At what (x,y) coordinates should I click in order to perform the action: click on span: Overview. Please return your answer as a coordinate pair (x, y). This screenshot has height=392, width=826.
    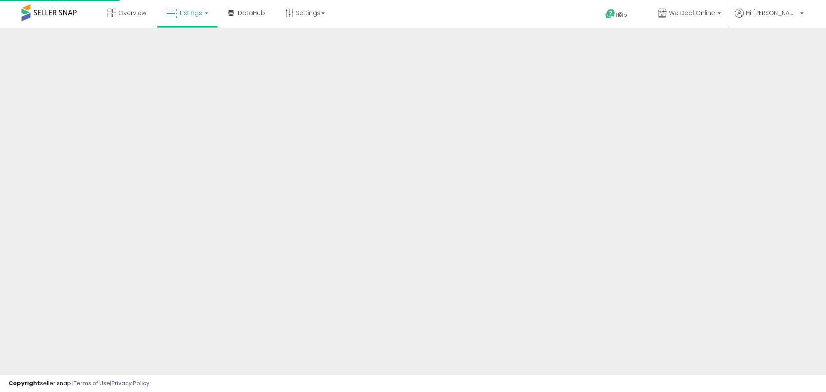
    Looking at the image, I should click on (132, 13).